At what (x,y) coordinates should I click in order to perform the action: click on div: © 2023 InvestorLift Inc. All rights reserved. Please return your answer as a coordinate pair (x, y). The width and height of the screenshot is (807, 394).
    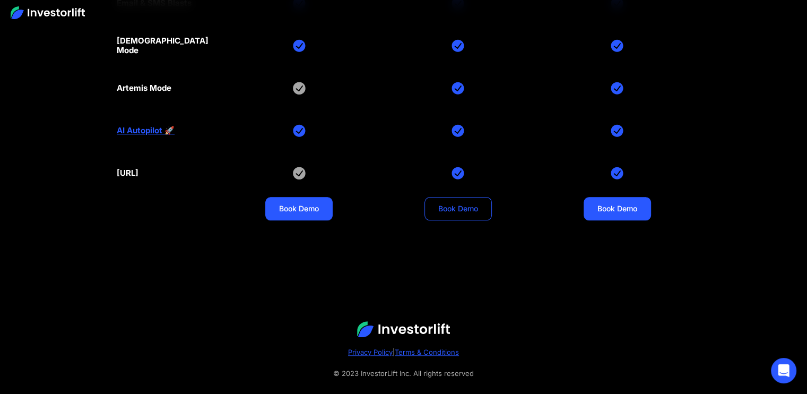
    Looking at the image, I should click on (403, 373).